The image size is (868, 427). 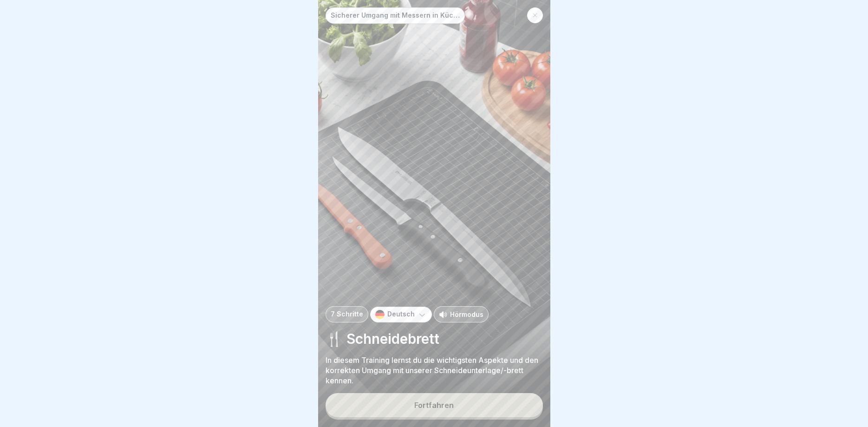 What do you see at coordinates (395, 15) in the screenshot?
I see `p: Sicherer Umgang mit Messern in Küchen` at bounding box center [395, 15].